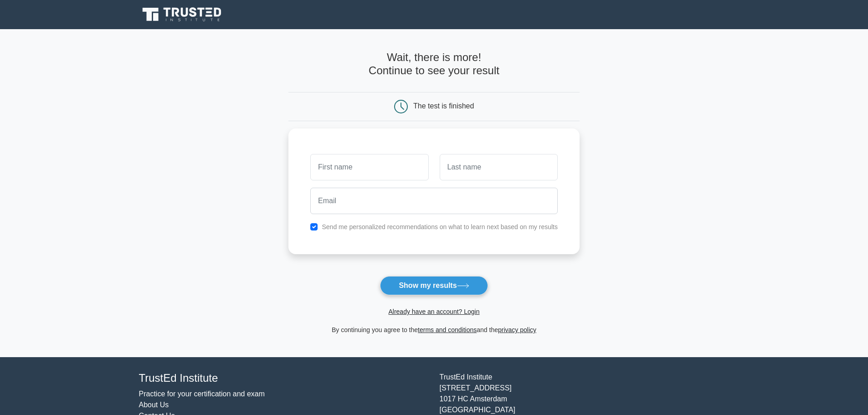 Image resolution: width=868 pixels, height=415 pixels. I want to click on h4: Wait, there is more! Continue to see your result, so click(434, 64).